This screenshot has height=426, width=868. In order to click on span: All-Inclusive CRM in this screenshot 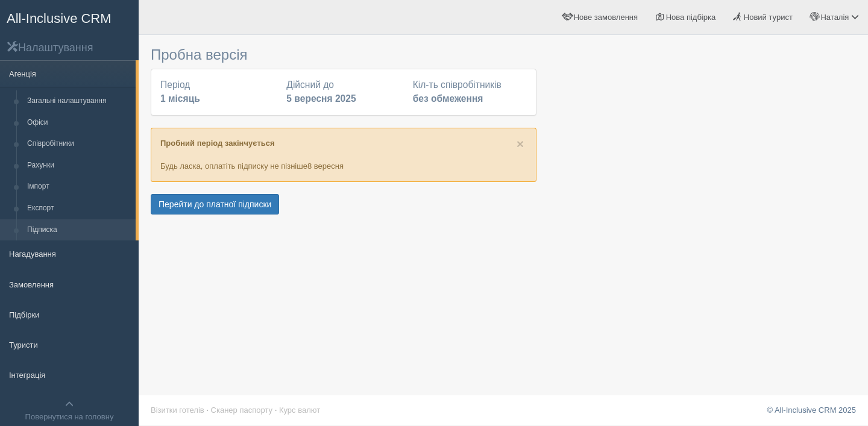, I will do `click(59, 19)`.